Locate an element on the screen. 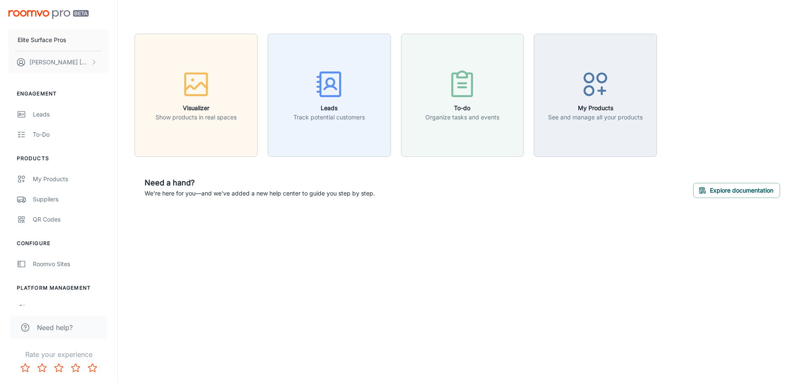  button: My ProductsSee and manage all your products is located at coordinates (595, 95).